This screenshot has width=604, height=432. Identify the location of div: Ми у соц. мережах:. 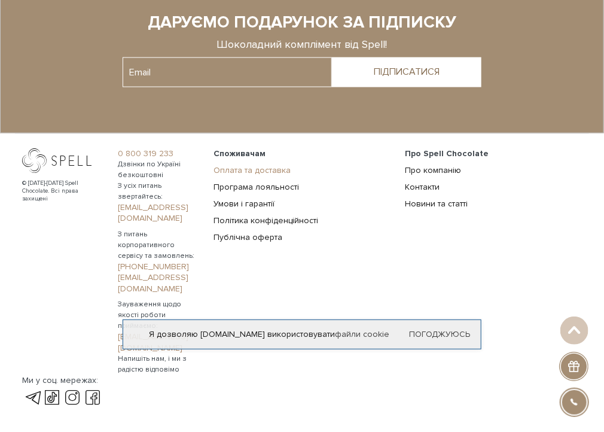
(62, 381).